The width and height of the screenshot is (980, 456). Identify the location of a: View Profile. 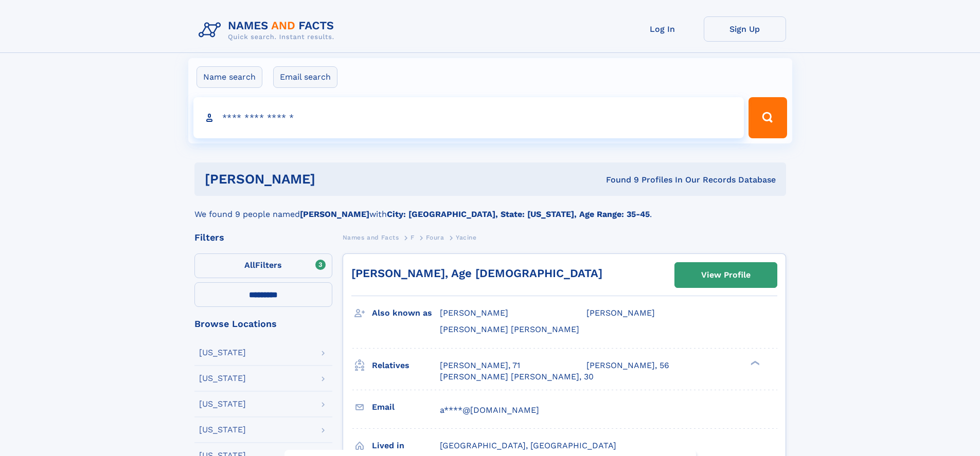
(726, 275).